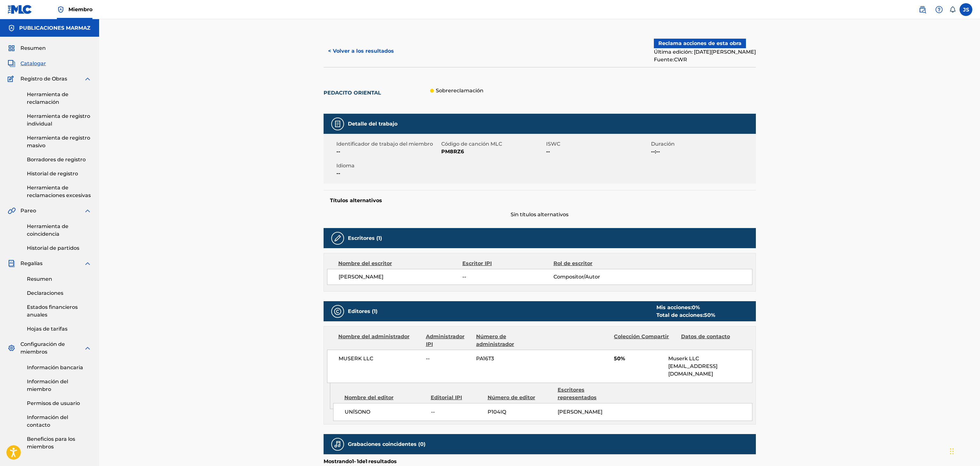  What do you see at coordinates (59, 99) in the screenshot?
I see `a: Herramienta de reclamación` at bounding box center [59, 99].